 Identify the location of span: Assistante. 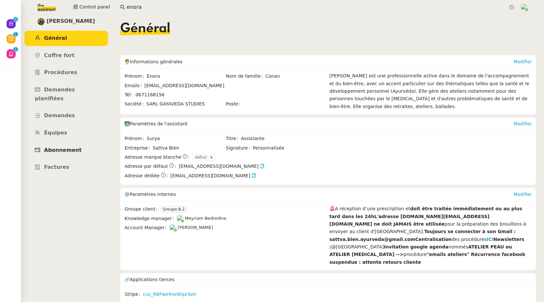
(284, 138).